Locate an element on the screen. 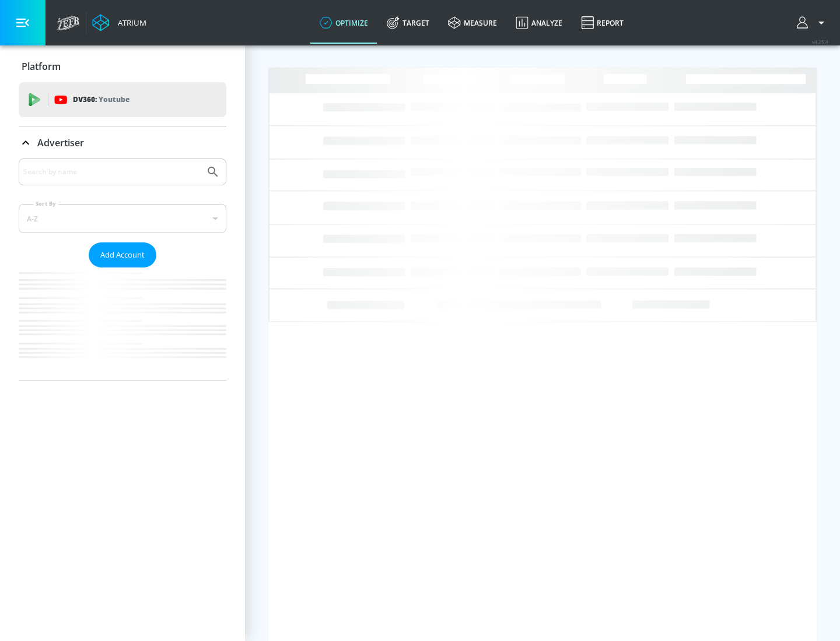  span: v 4.25.4 is located at coordinates (821, 41).